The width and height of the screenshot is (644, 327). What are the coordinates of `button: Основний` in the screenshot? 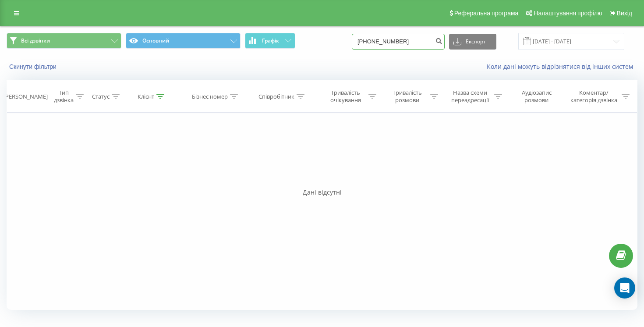 It's located at (183, 40).